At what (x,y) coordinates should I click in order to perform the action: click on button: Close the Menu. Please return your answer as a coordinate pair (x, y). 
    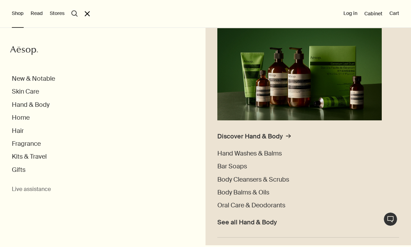
    Looking at the image, I should click on (87, 14).